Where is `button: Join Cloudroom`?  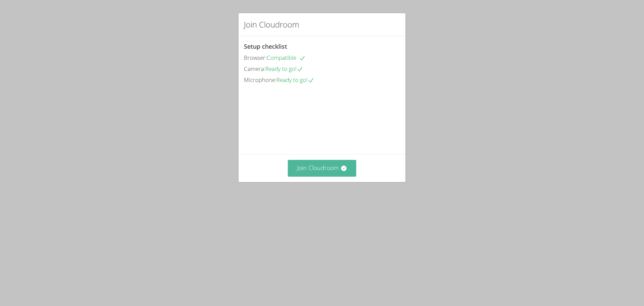 button: Join Cloudroom is located at coordinates (322, 168).